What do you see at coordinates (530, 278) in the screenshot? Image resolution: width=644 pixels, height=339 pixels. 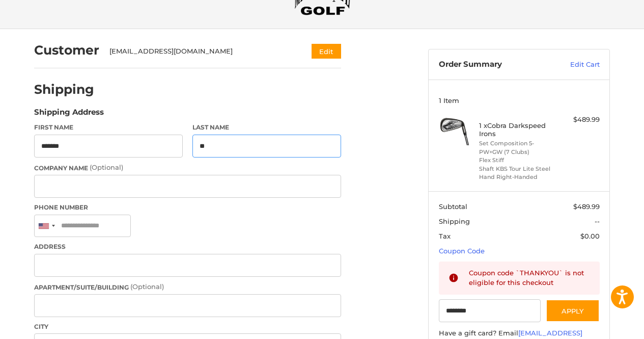 I see `div: Coupon code `THANKYOU` is not eligible for this checkout` at bounding box center [530, 278].